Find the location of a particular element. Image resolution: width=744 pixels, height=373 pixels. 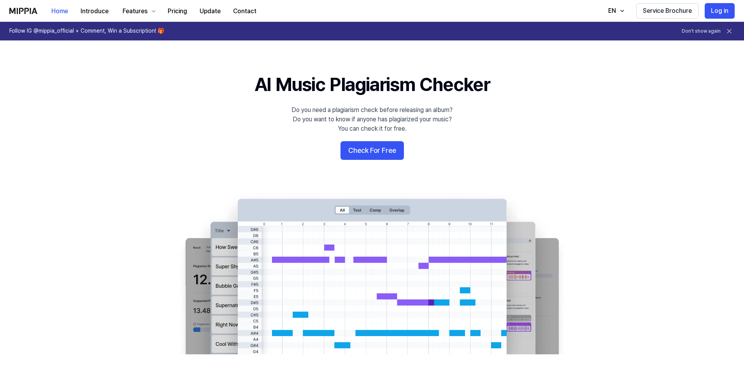

button: Check For Free is located at coordinates (372, 151).